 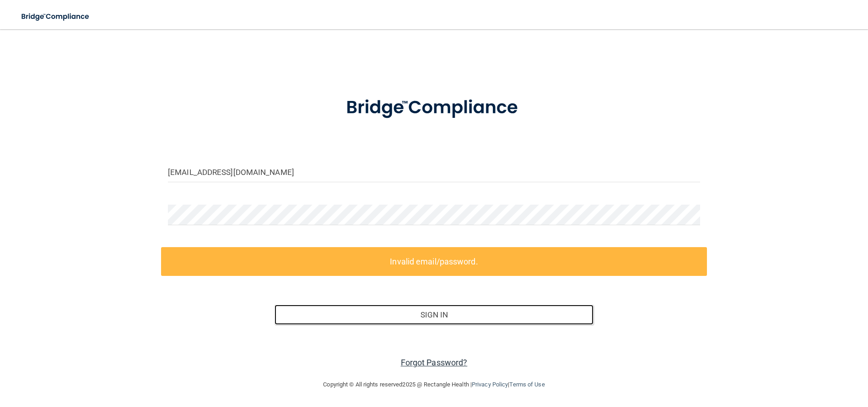 What do you see at coordinates (435, 363) in the screenshot?
I see `a: Forgot Password?` at bounding box center [435, 363].